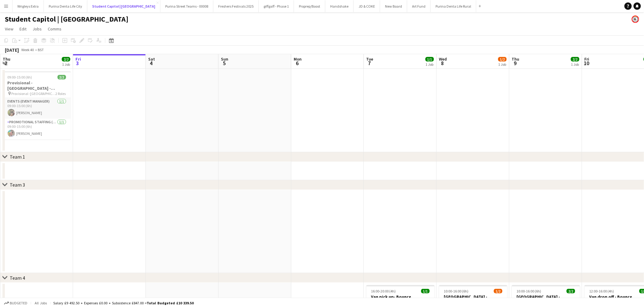 Image resolution: width=644 pixels, height=308 pixels. I want to click on span: Comms, so click(55, 29).